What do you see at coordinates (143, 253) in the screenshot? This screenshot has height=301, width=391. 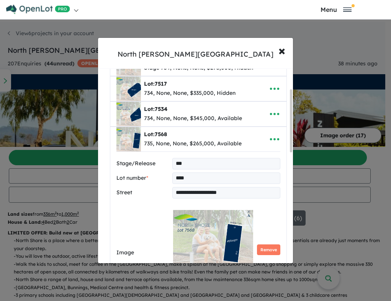 I see `label: Image` at bounding box center [143, 253].